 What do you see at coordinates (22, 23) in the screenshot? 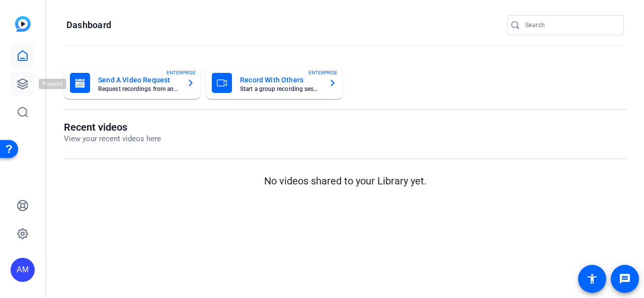
I see `img: blue-gradient.svg` at bounding box center [22, 23].